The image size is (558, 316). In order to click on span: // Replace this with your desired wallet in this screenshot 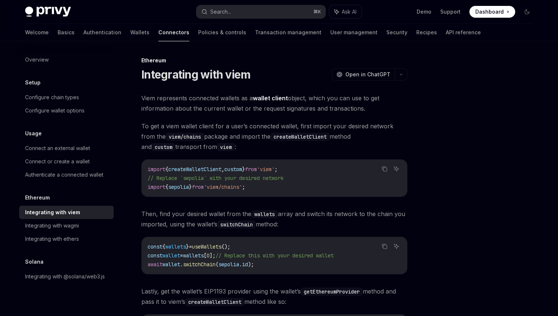, I will do `click(274, 256)`.